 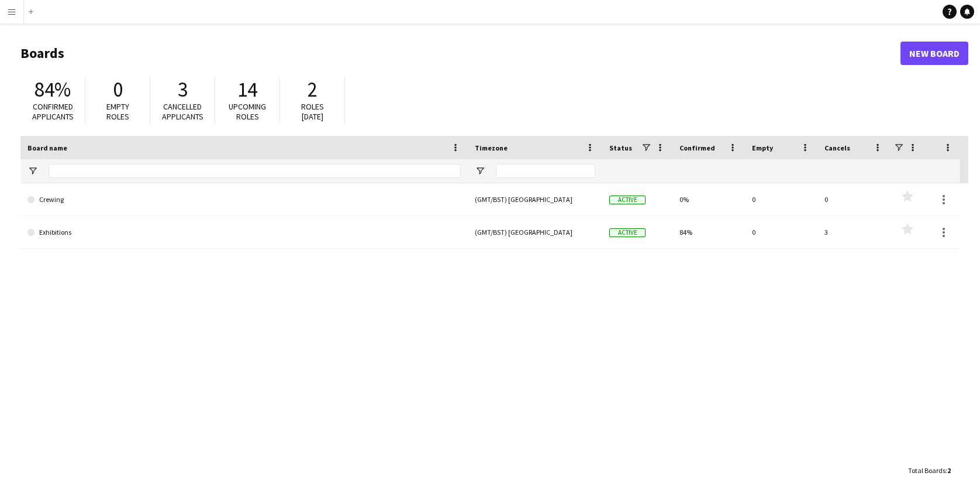 I want to click on div: 84%, so click(x=709, y=232).